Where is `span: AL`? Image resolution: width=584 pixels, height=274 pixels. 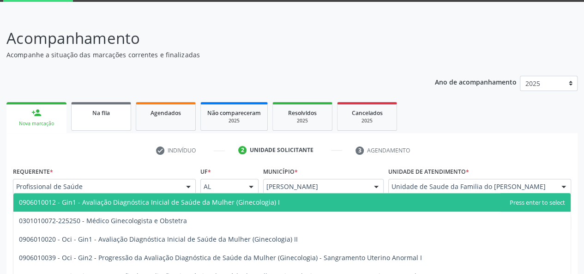
span: AL is located at coordinates (221, 187).